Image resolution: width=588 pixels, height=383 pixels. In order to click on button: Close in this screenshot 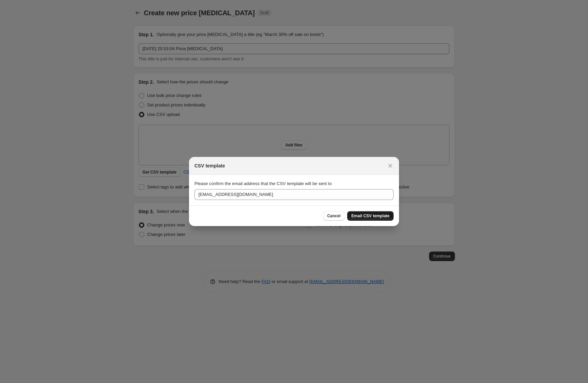, I will do `click(390, 166)`.